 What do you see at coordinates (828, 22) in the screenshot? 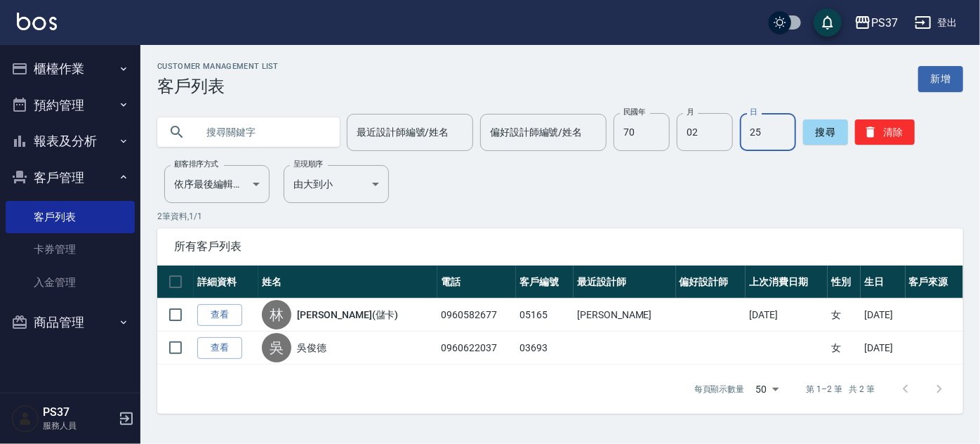
I see `button: save` at bounding box center [828, 22].